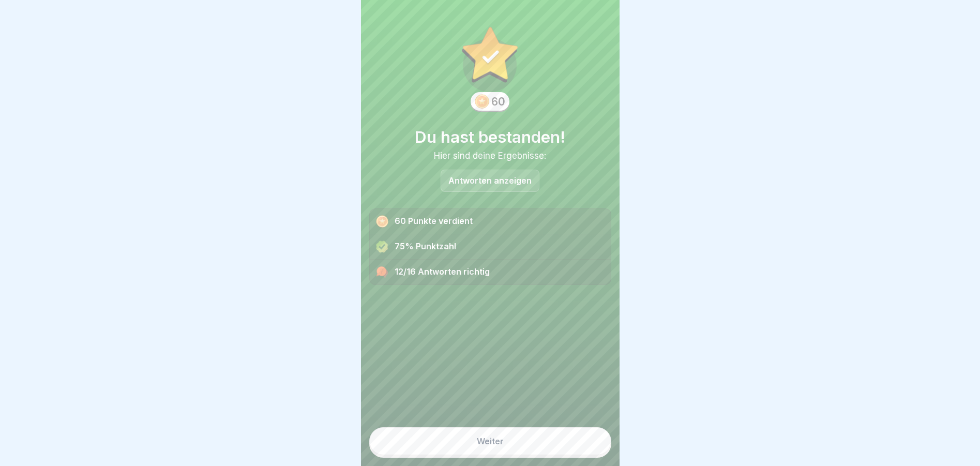 Image resolution: width=980 pixels, height=466 pixels. What do you see at coordinates (490, 272) in the screenshot?
I see `div: 12/16 Antworten richtig` at bounding box center [490, 272].